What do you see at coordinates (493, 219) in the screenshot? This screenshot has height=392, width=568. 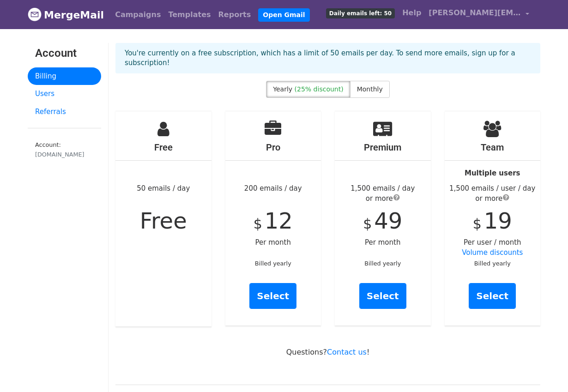 I see `div: Per user / month` at bounding box center [493, 219].